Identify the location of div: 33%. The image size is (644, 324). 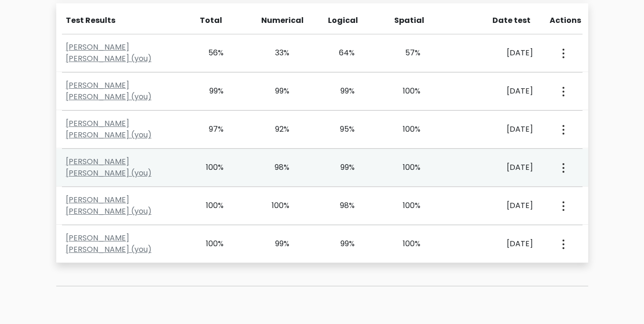
(275, 53).